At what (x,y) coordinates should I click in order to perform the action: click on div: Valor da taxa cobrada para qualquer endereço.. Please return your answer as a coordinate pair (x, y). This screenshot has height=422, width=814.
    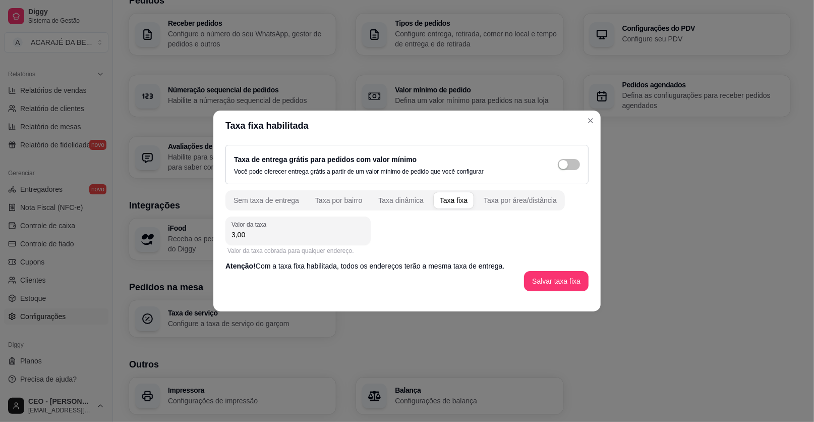
    Looking at the image, I should click on (298, 251).